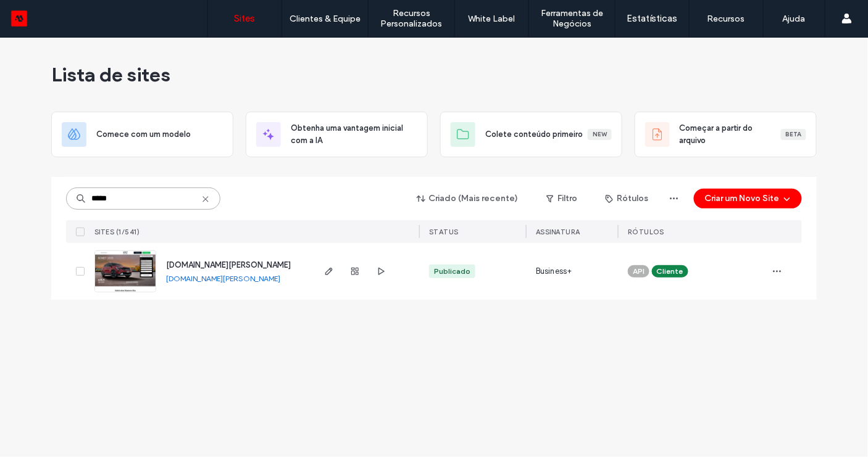 This screenshot has height=457, width=868. I want to click on span: Comece com um modelo, so click(143, 134).